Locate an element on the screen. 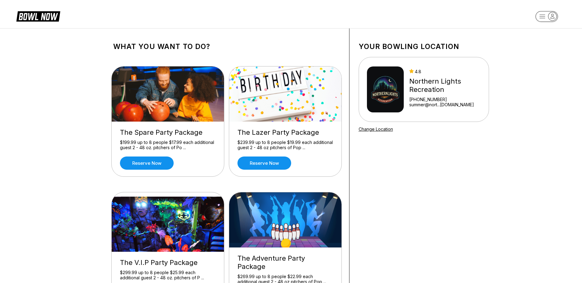 This screenshot has width=582, height=283. div: $239.99 up to 8 people $19.99 each additional guest 2 - 48 oz pitchers of Pop ... is located at coordinates (285, 145).